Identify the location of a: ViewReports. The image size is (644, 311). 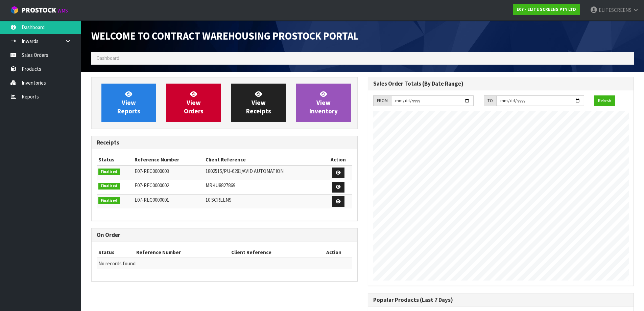
(129, 103).